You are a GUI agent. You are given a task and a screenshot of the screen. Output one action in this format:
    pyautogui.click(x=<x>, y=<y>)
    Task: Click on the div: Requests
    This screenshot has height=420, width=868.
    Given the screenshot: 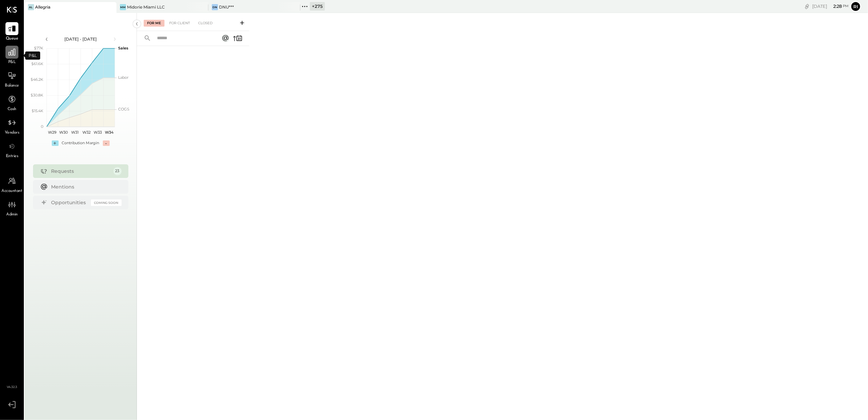 What is the action you would take?
    pyautogui.click(x=81, y=171)
    